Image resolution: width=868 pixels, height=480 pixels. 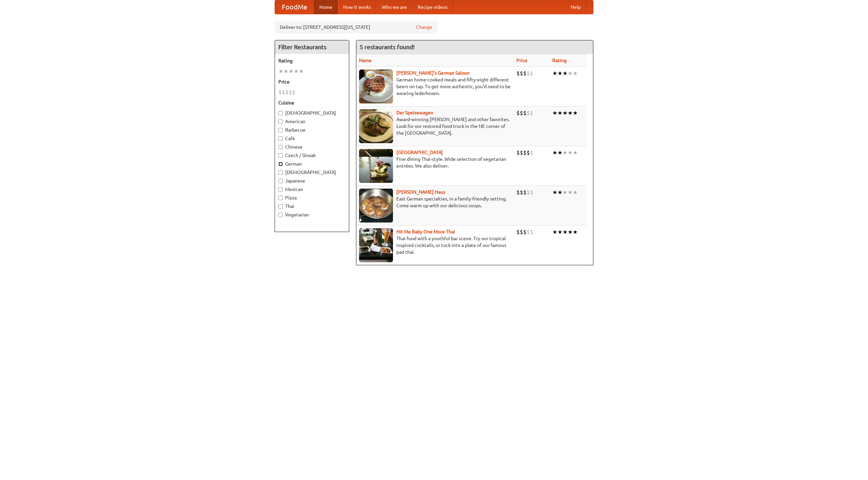 What do you see at coordinates (560, 60) in the screenshot?
I see `a: Rating` at bounding box center [560, 60].